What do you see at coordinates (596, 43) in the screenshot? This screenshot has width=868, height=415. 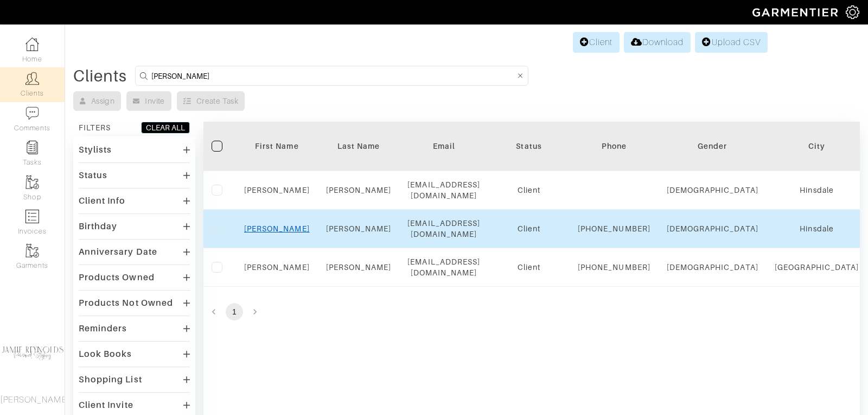 I see `a: Client` at bounding box center [596, 43].